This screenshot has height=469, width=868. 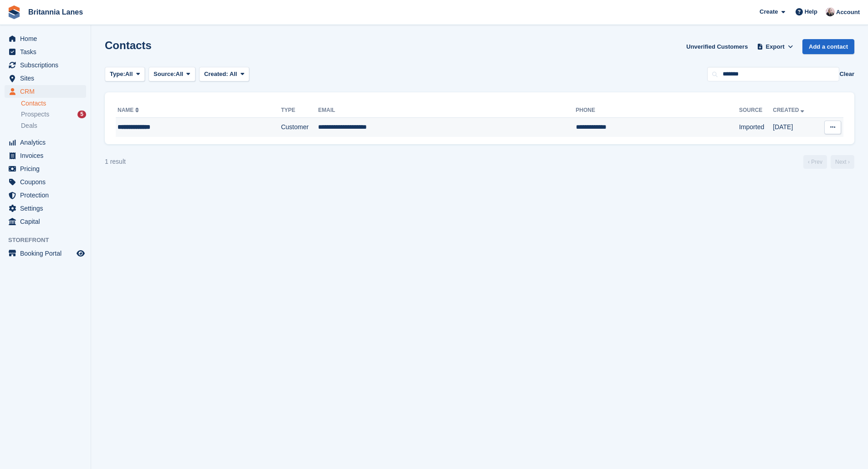 What do you see at coordinates (47, 169) in the screenshot?
I see `span: Pricing` at bounding box center [47, 169].